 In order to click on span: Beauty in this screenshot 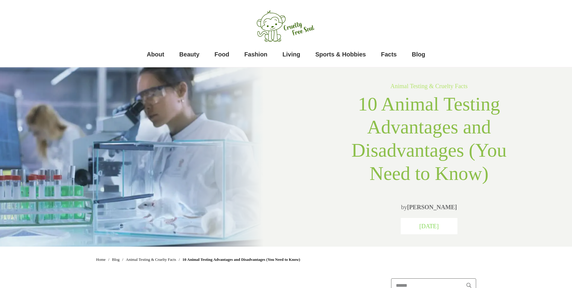, I will do `click(190, 54)`.